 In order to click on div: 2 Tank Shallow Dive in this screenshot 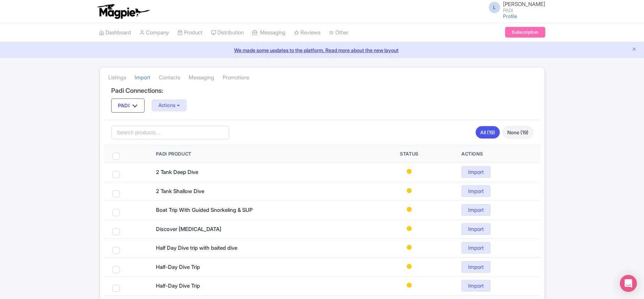, I will do `click(209, 191)`.